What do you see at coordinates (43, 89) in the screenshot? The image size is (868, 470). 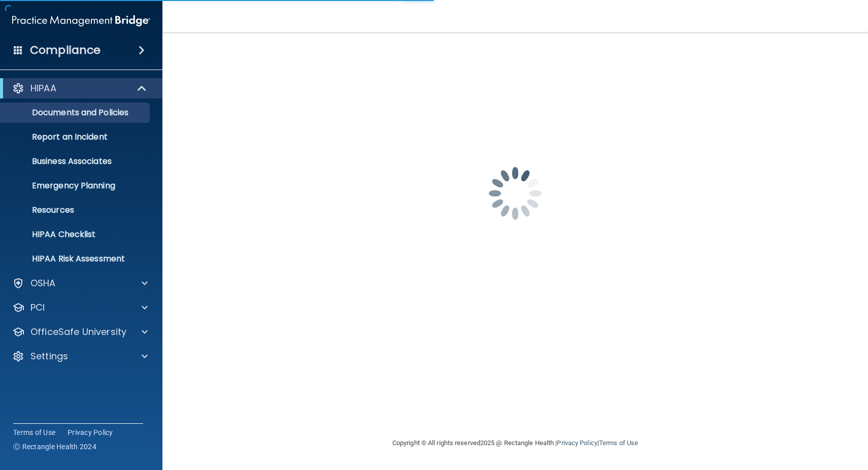 I see `p: HIPAA` at bounding box center [43, 89].